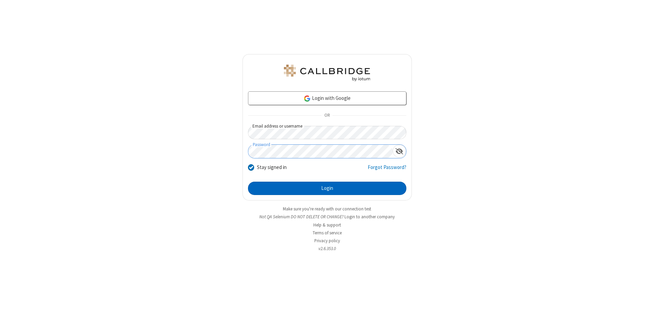  I want to click on input: Password, so click(321, 151).